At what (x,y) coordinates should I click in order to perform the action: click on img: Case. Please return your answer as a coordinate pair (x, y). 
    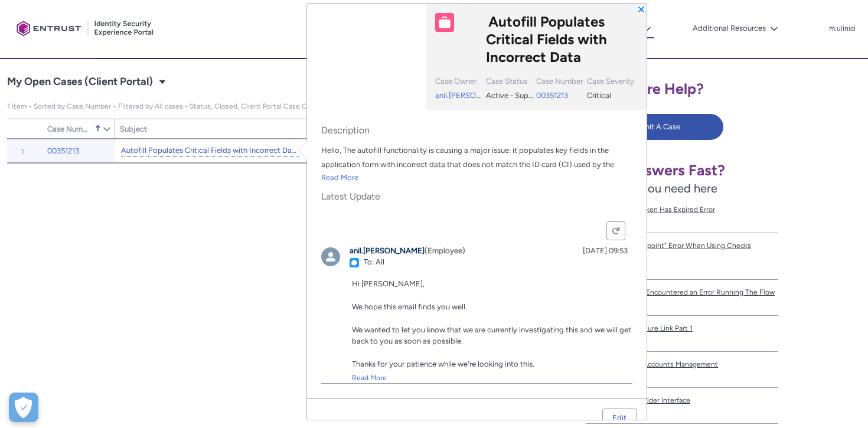
    Looking at the image, I should click on (445, 23).